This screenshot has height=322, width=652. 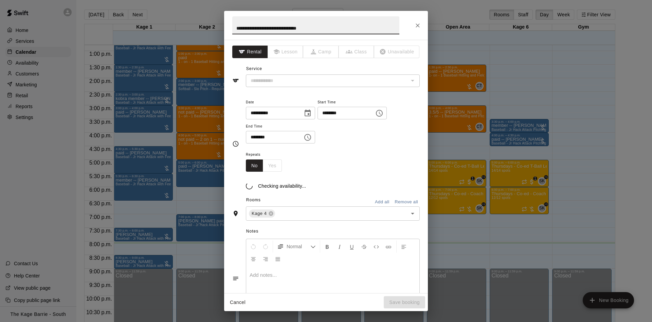 What do you see at coordinates (262, 213) in the screenshot?
I see `div: Kage 4` at bounding box center [262, 213].